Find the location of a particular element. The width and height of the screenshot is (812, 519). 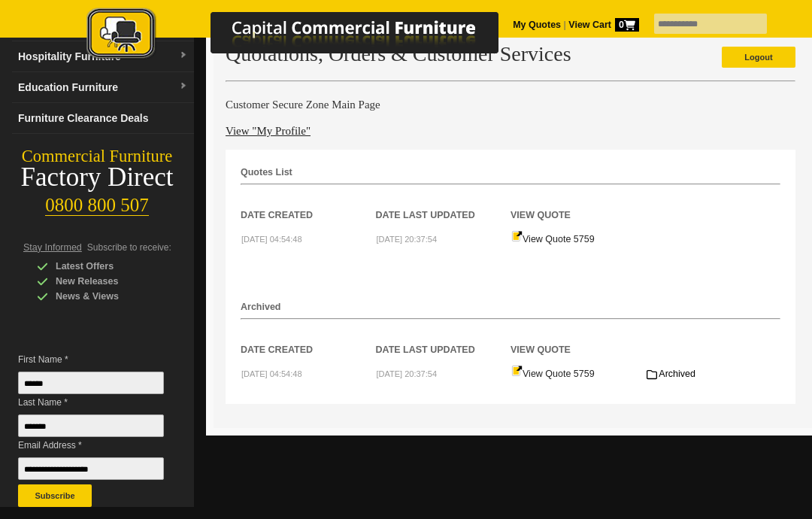

span: Email Address * is located at coordinates (91, 445).